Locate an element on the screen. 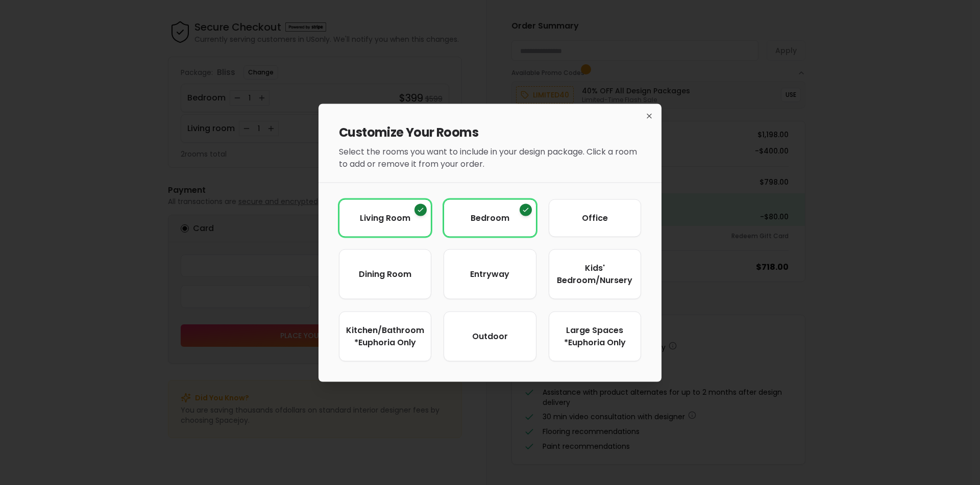 The width and height of the screenshot is (980, 485). span: Bedroom is located at coordinates (490, 217).